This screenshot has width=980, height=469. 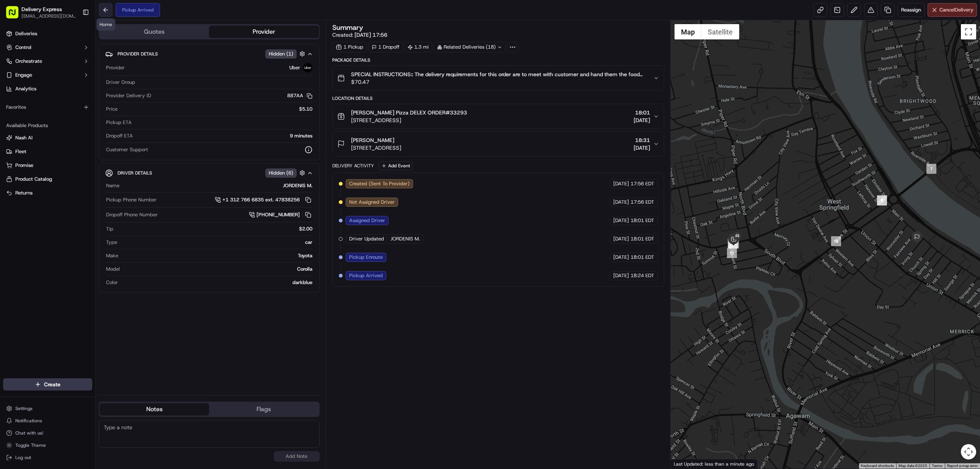 What do you see at coordinates (48, 193) in the screenshot?
I see `button: Returns` at bounding box center [48, 193].